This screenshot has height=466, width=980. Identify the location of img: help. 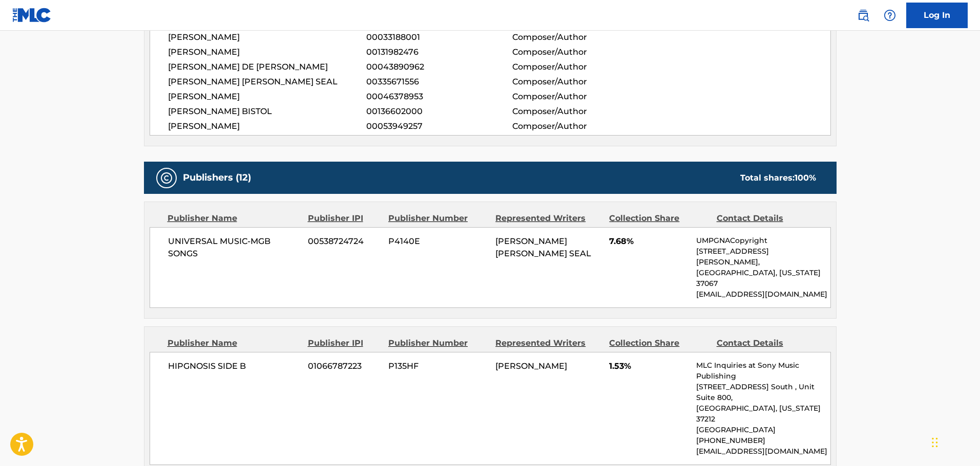
(890, 15).